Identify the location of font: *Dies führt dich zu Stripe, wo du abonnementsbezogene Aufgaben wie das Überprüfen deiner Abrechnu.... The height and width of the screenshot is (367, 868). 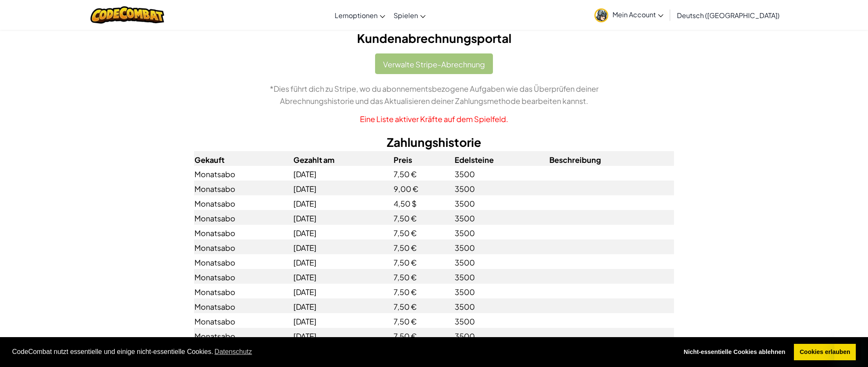
(434, 95).